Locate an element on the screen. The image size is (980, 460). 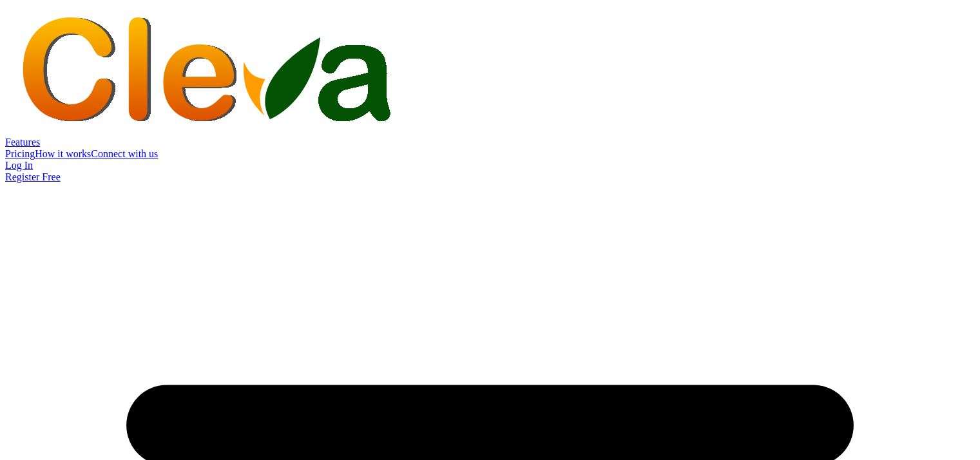
span: Features is located at coordinates (22, 141).